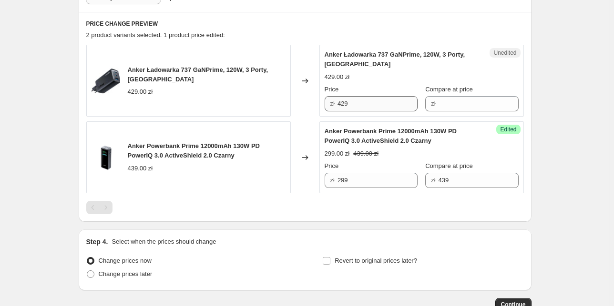 This screenshot has width=614, height=306. What do you see at coordinates (376, 261) in the screenshot?
I see `span: Revert to original prices later?` at bounding box center [376, 261].